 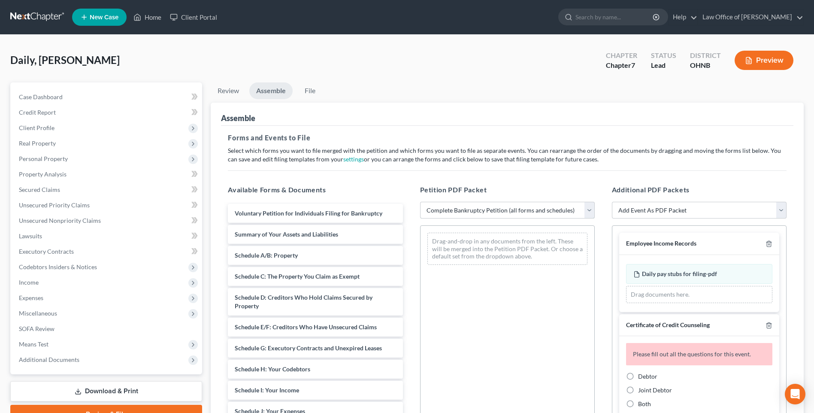 What do you see at coordinates (30, 235) in the screenshot?
I see `span: Lawsuits` at bounding box center [30, 235].